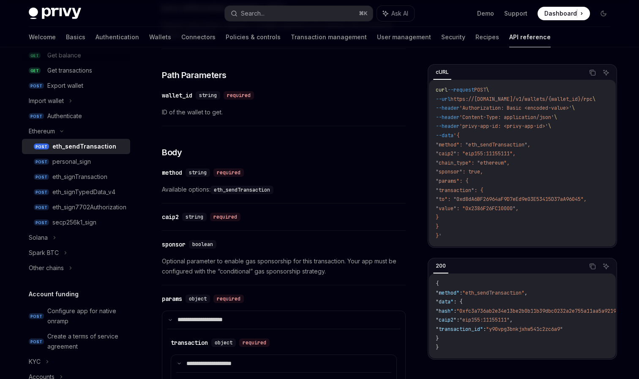  Describe the element at coordinates (174, 245) in the screenshot. I see `div: sponsor` at that location.